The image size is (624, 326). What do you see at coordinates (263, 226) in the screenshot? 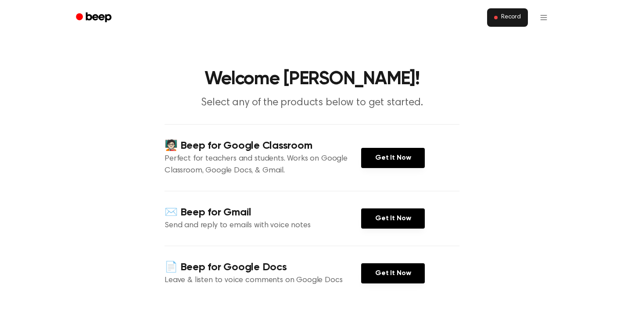
I see `p: Send and reply to emails with voice notes` at bounding box center [263, 226].